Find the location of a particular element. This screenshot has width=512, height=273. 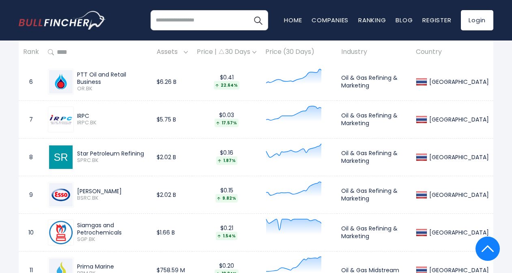

div: $0.03 is located at coordinates (226, 119).